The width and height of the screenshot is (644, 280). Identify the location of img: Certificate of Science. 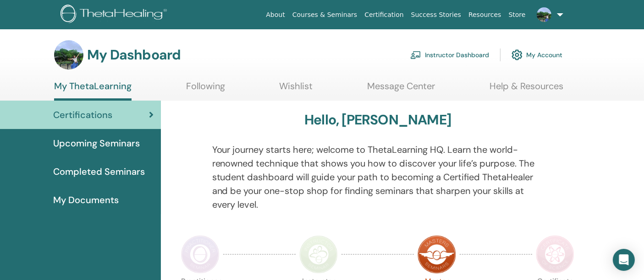
(555, 254).